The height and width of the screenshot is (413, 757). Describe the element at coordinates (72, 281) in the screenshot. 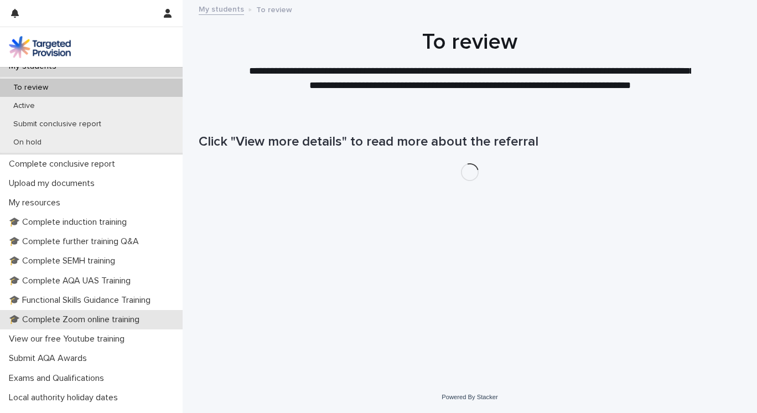

I see `p: 🎓 Complete AQA UAS Training` at that location.